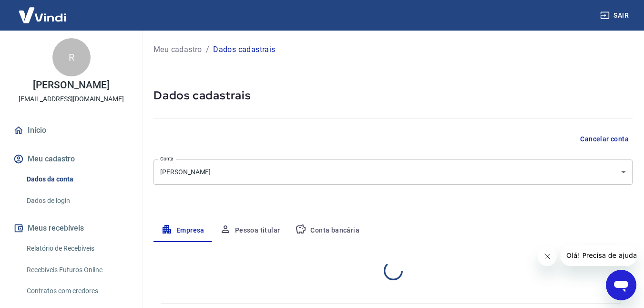  I want to click on div: Domínio, so click(62, 59).